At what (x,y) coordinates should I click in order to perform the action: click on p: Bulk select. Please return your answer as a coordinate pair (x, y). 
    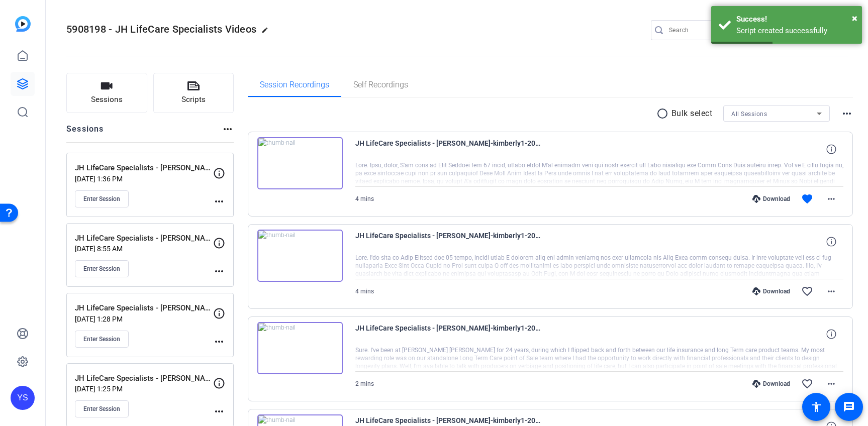
    Looking at the image, I should click on (692, 114).